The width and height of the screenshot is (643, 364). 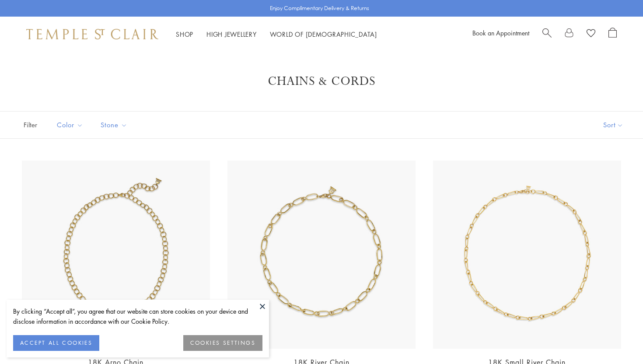 What do you see at coordinates (319, 8) in the screenshot?
I see `p: Enjoy Complimentary Delivery & Returns` at bounding box center [319, 8].